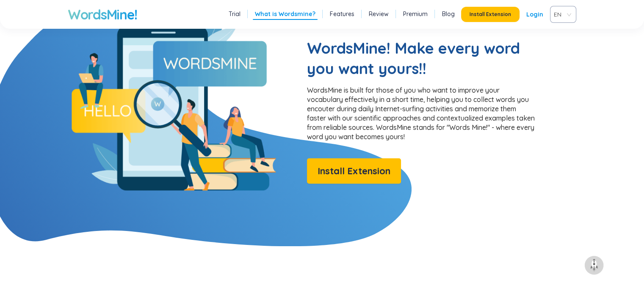 This screenshot has height=294, width=644. What do you see at coordinates (415, 14) in the screenshot?
I see `a: Premium` at bounding box center [415, 14].